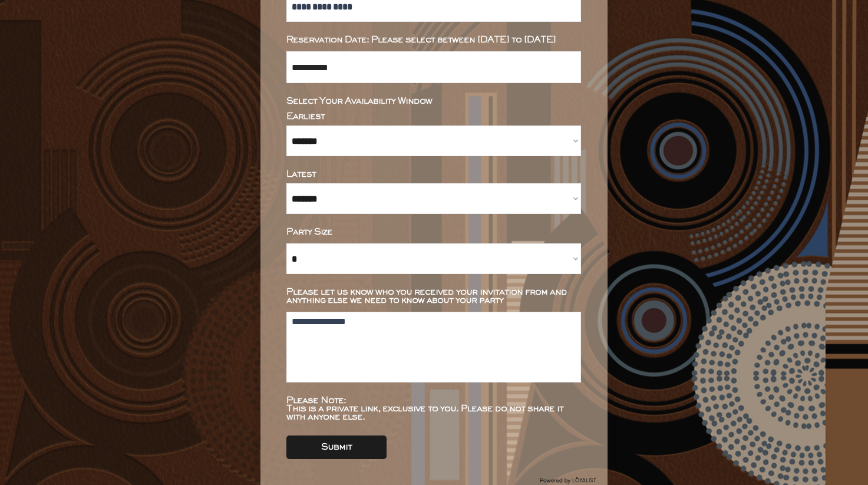 This screenshot has width=868, height=485. I want to click on div: Select Your Availability Window, so click(434, 101).